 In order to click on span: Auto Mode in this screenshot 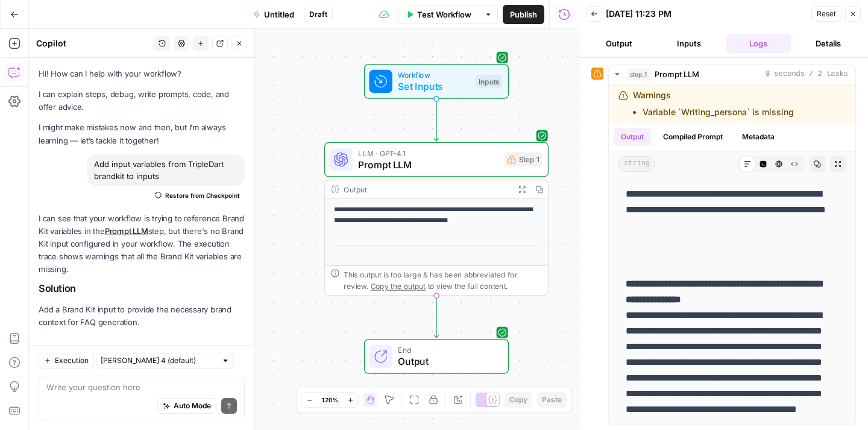, I will do `click(193, 406)`.